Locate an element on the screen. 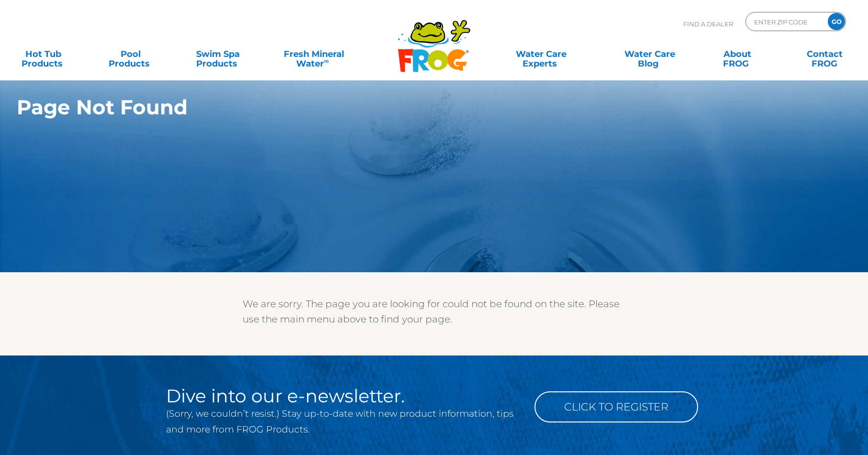 This screenshot has width=868, height=455. a: PoolProducts is located at coordinates (131, 54).